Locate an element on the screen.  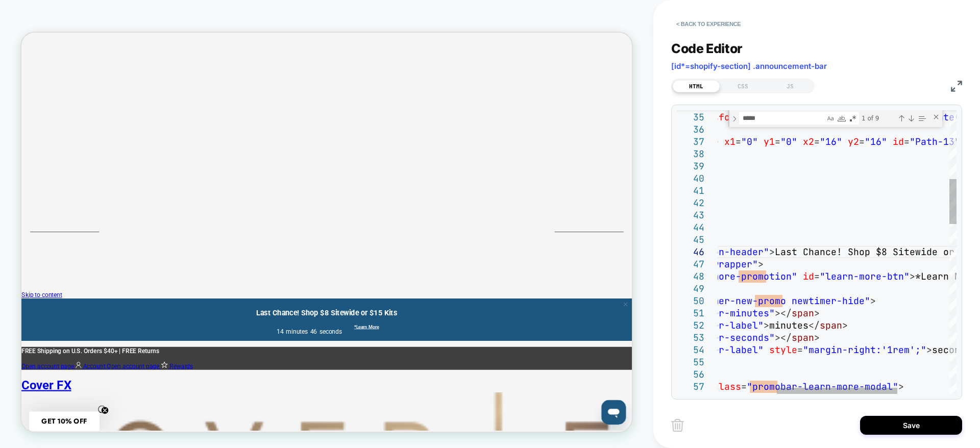
div: 42 is located at coordinates (691, 203).